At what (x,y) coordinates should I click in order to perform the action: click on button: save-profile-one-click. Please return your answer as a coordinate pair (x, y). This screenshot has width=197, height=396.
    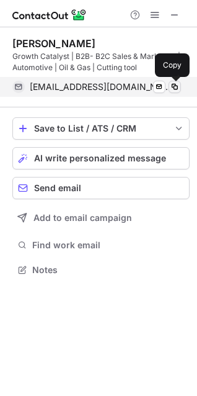
    Looking at the image, I should click on (101, 129).